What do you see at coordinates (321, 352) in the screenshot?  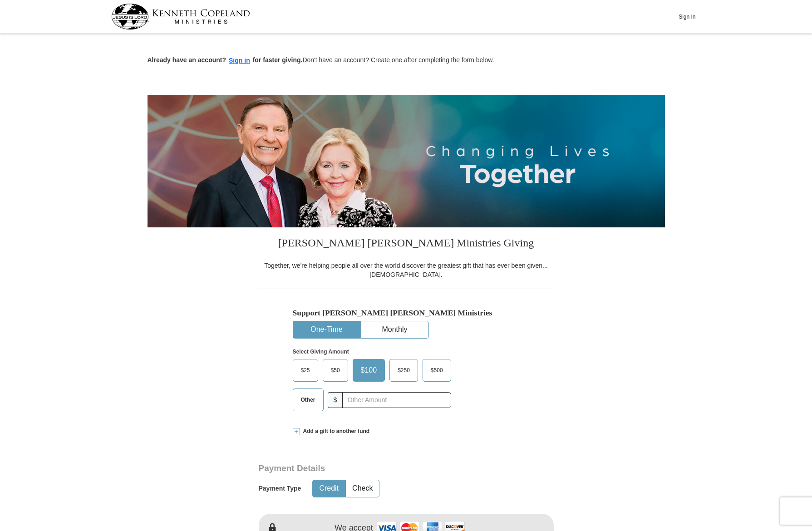 I see `strong: Select Giving Amount` at bounding box center [321, 352].